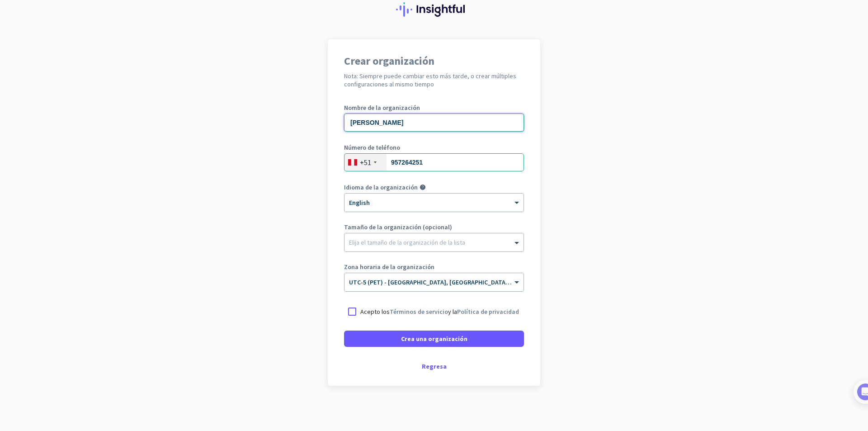 The width and height of the screenshot is (868, 431). What do you see at coordinates (422, 187) in the screenshot?
I see `i: help` at bounding box center [422, 187].